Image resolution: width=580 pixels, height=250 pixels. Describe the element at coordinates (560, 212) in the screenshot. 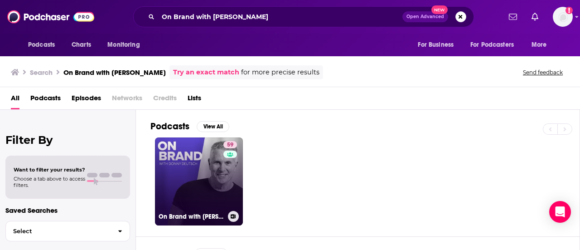

I see `div: Open Intercom Messenger` at that location.